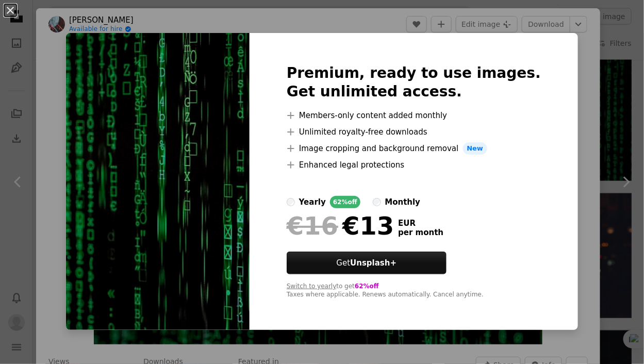 The width and height of the screenshot is (644, 364). What do you see at coordinates (414, 132) in the screenshot?
I see `li: Unlimited royalty-free downloads` at bounding box center [414, 132].